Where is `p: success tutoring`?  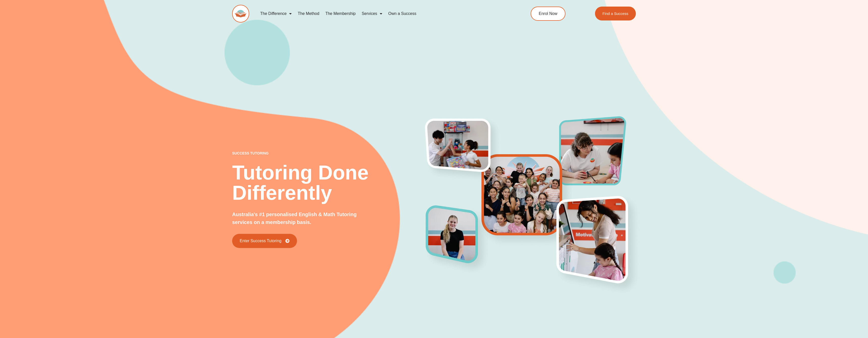 p: success tutoring is located at coordinates (329, 153).